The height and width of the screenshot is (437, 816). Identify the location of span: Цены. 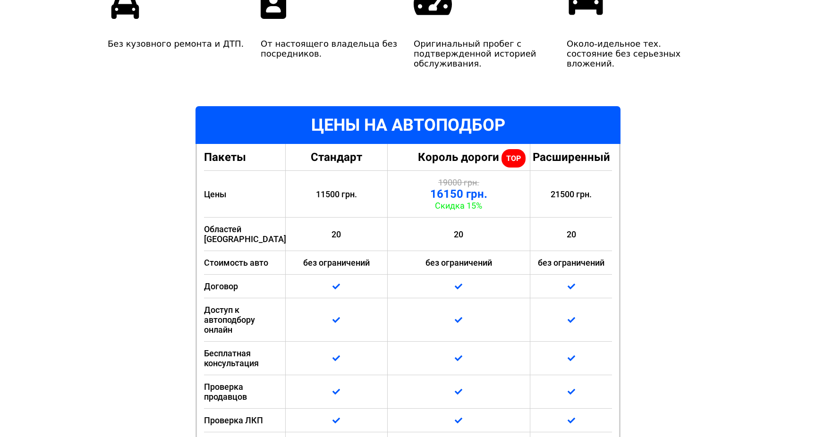
(215, 194).